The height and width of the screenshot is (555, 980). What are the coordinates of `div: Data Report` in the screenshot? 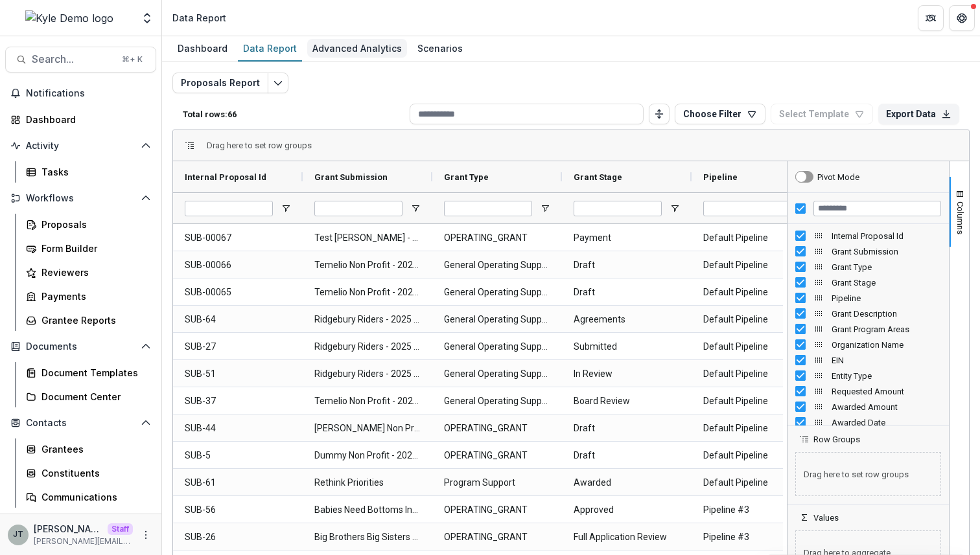 It's located at (199, 17).